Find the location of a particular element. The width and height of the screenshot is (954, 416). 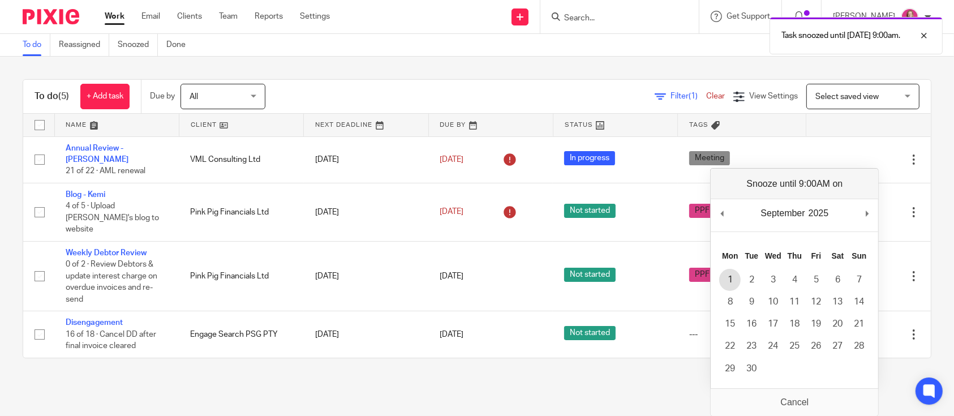

button: 25 is located at coordinates (794, 346).